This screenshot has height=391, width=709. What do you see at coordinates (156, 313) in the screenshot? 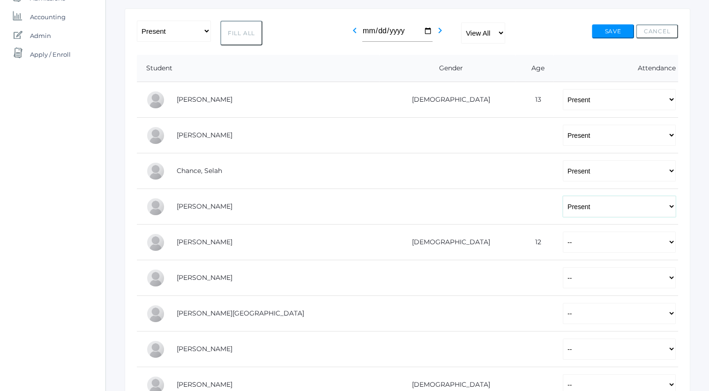
I see `div: Shelby Hill` at bounding box center [156, 313].